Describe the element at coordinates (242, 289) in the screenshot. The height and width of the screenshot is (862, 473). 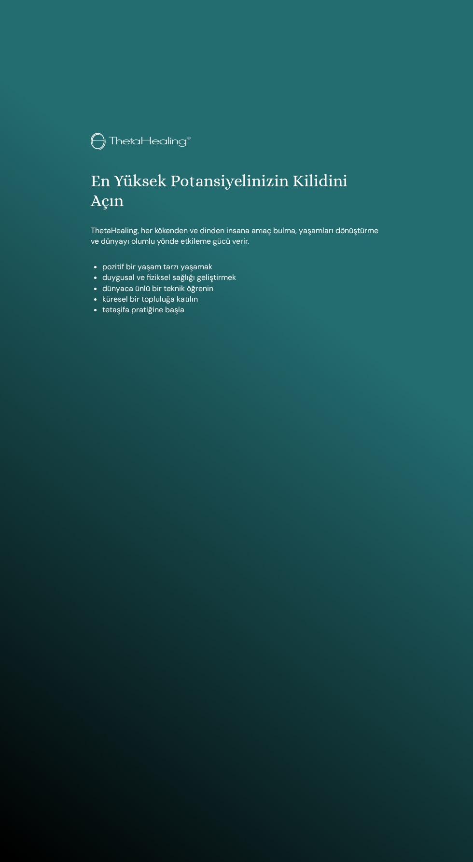
I see `li: dünyaca ünlü bir teknik öğrenin` at that location.